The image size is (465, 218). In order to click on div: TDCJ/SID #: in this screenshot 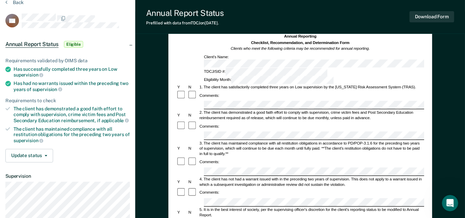, I will do `click(265, 72)`.